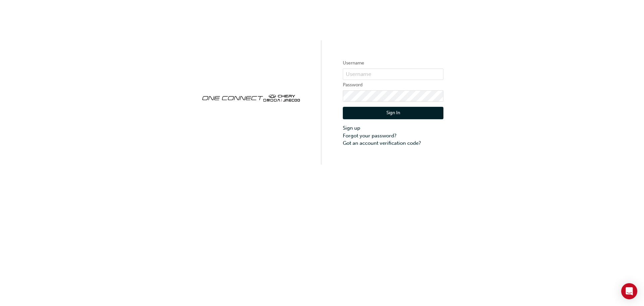  What do you see at coordinates (251, 97) in the screenshot?
I see `img: oneconnect` at bounding box center [251, 97].